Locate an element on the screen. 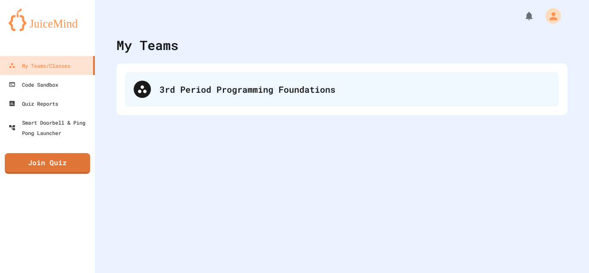 The height and width of the screenshot is (273, 589). div: My Teams is located at coordinates (147, 45).